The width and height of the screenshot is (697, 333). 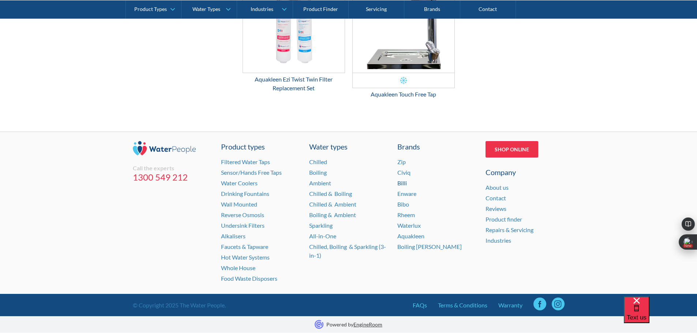 What do you see at coordinates (525, 172) in the screenshot?
I see `div: Company` at bounding box center [525, 172].